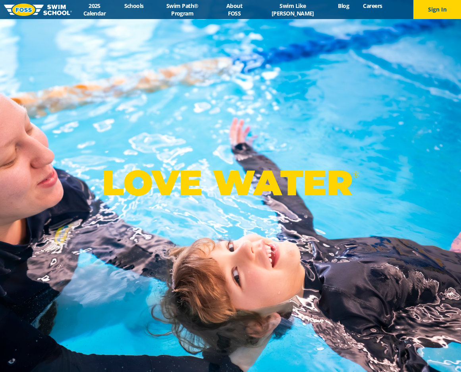 The height and width of the screenshot is (372, 461). Describe the element at coordinates (94, 10) in the screenshot. I see `a: 2025 Calendar` at that location.